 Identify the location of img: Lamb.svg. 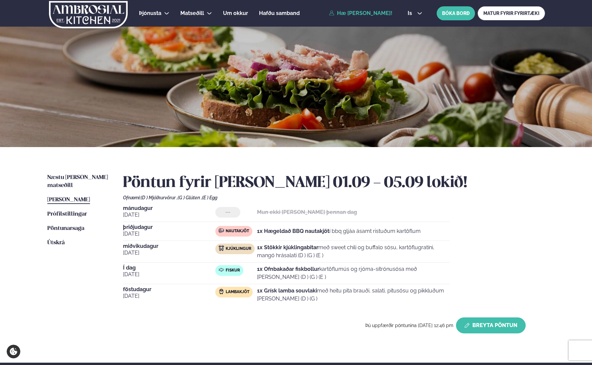
(221, 292).